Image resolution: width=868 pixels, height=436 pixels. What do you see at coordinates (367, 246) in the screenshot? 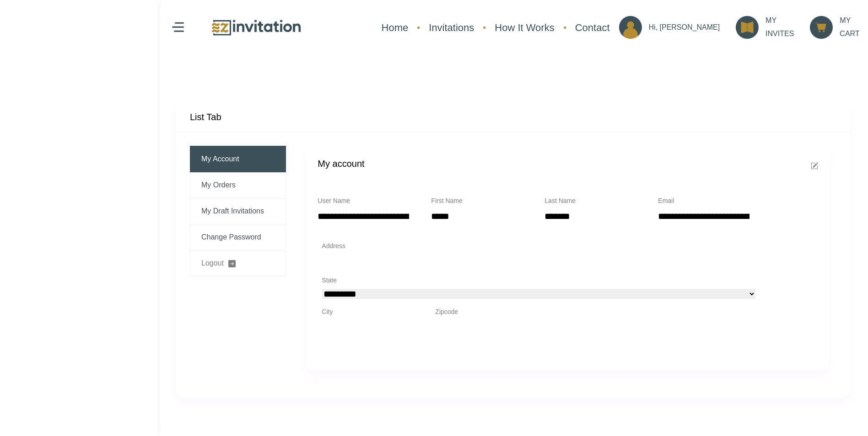
I see `p: Address` at bounding box center [367, 246].